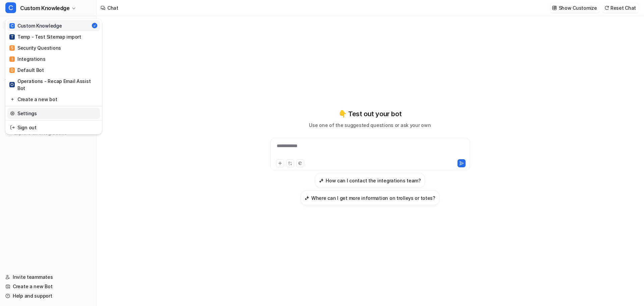 This screenshot has width=644, height=306. Describe the element at coordinates (54, 76) in the screenshot. I see `div: CCustom Knowledge` at that location.